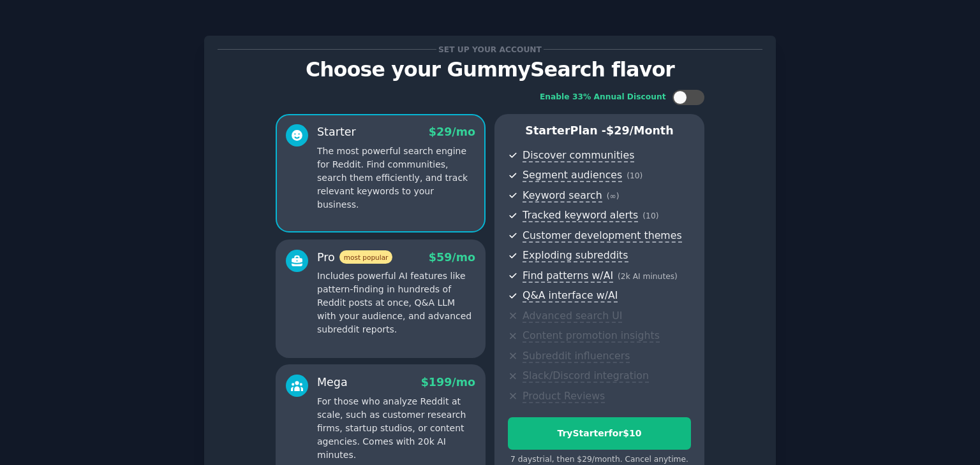 The image size is (980, 465). Describe the element at coordinates (599, 434) in the screenshot. I see `button: TryStarterfor$10` at that location.